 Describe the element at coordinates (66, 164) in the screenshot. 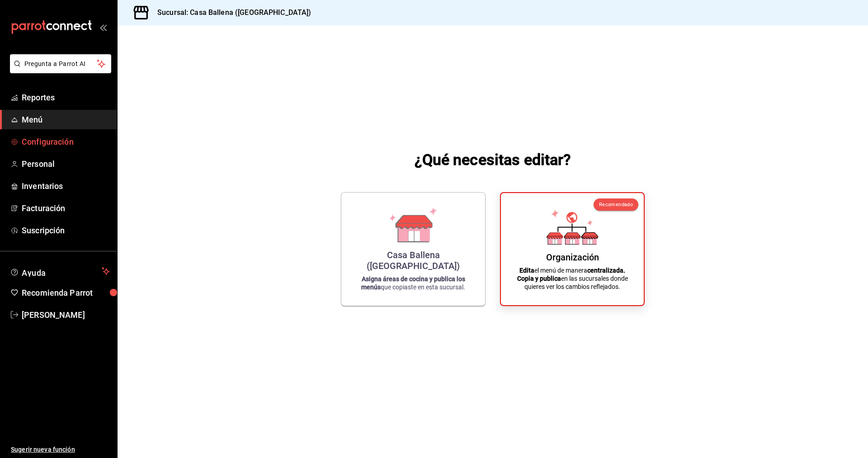

I see `span: Personal` at that location.